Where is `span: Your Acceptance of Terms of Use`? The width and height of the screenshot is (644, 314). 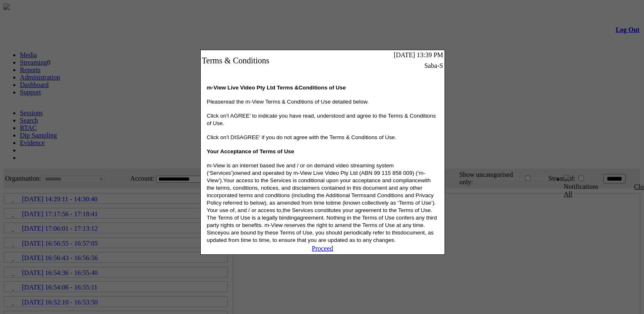
span: Your Acceptance of Terms of Use is located at coordinates (250, 151).